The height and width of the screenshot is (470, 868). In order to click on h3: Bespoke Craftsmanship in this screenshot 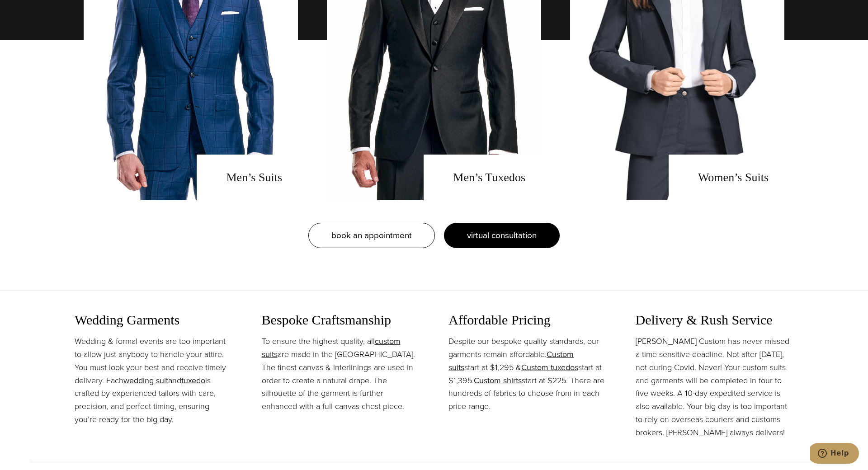, I will do `click(341, 320)`.